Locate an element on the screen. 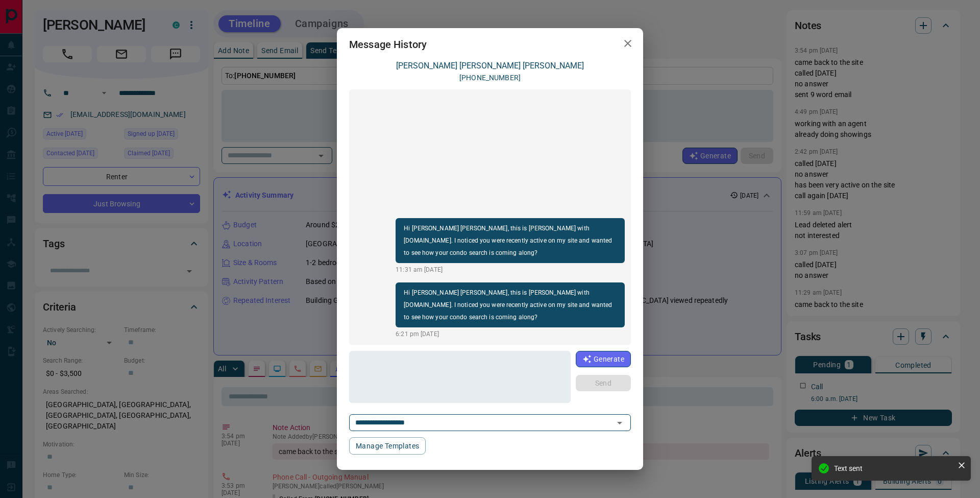  button: Manage Templates is located at coordinates (387, 446).